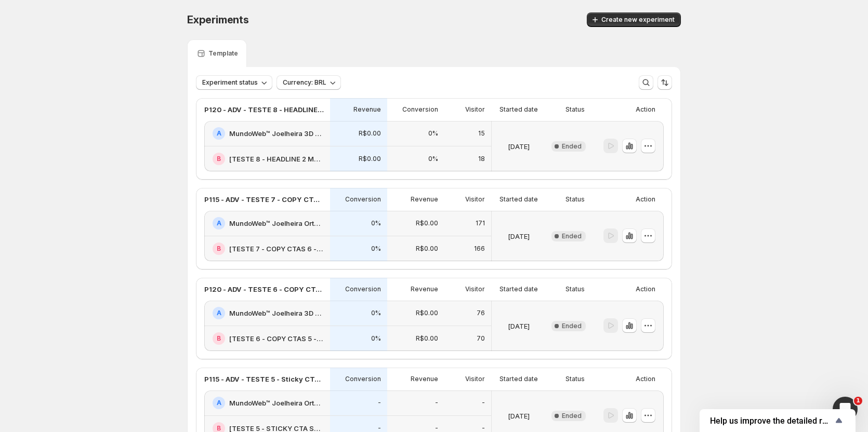  What do you see at coordinates (481, 338) in the screenshot?
I see `p: 70` at bounding box center [481, 338].